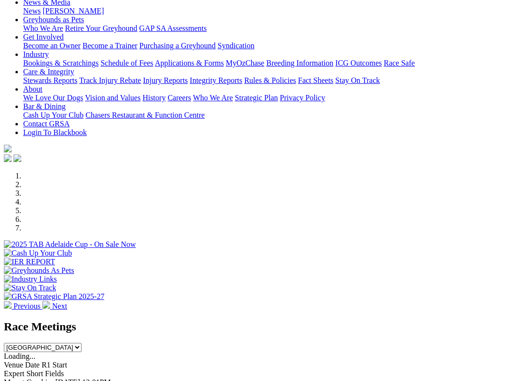  What do you see at coordinates (113, 98) in the screenshot?
I see `a: Vision and Values` at bounding box center [113, 98].